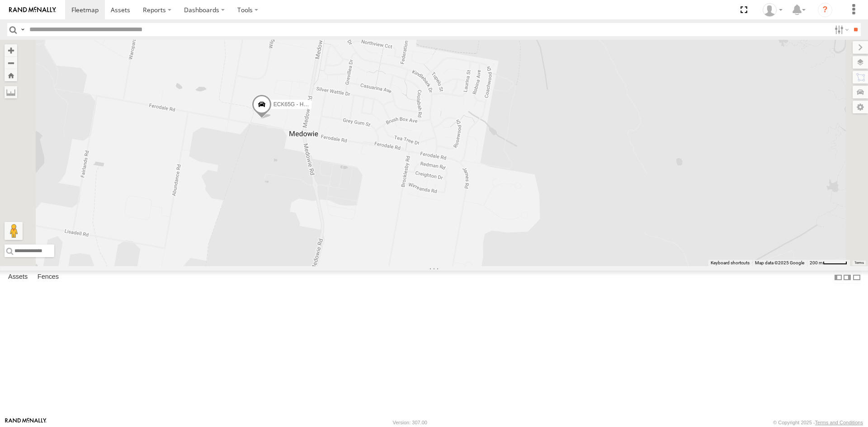 This screenshot has width=868, height=427. What do you see at coordinates (11, 92) in the screenshot?
I see `label: Measure` at bounding box center [11, 92].